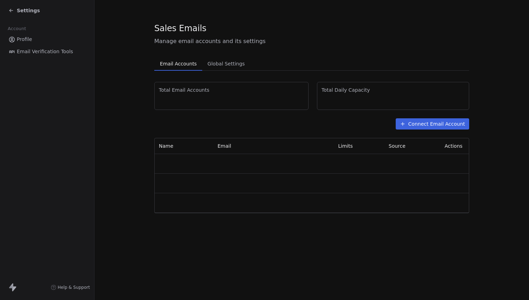 The height and width of the screenshot is (300, 529). Describe the element at coordinates (70, 287) in the screenshot. I see `a: Help & Support` at that location.